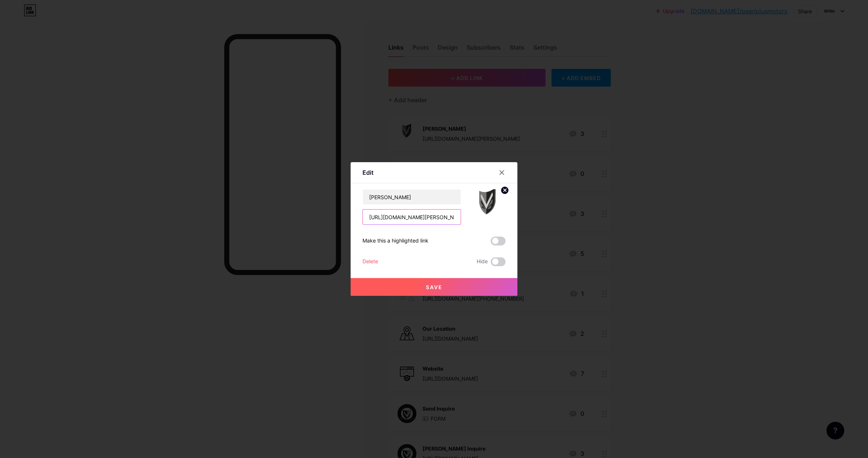 The height and width of the screenshot is (458, 868). What do you see at coordinates (434, 287) in the screenshot?
I see `span: Save` at bounding box center [434, 287].